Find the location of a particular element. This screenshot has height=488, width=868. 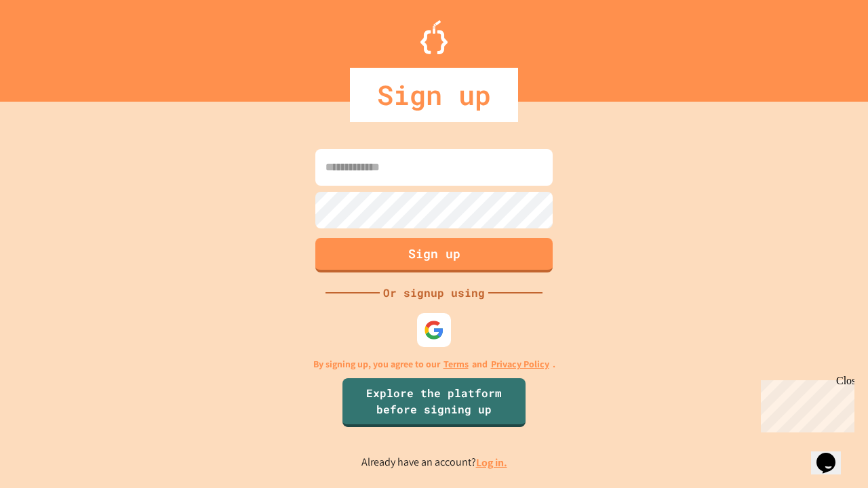

div: Chat with us now!Close is located at coordinates (50, 46).